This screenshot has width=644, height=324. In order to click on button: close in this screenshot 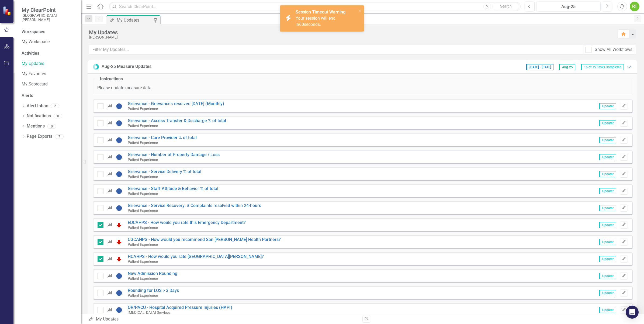, I will do `click(360, 10)`.